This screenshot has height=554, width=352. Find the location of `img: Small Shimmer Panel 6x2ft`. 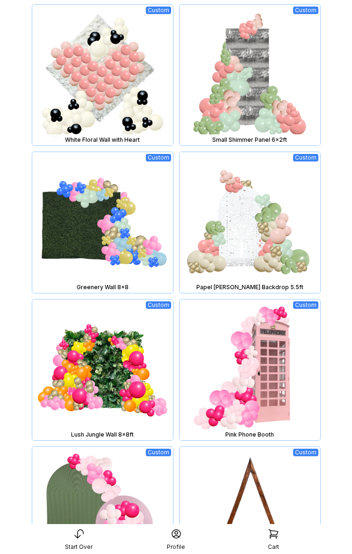

img: Small Shimmer Panel 6x2ft is located at coordinates (250, 75).